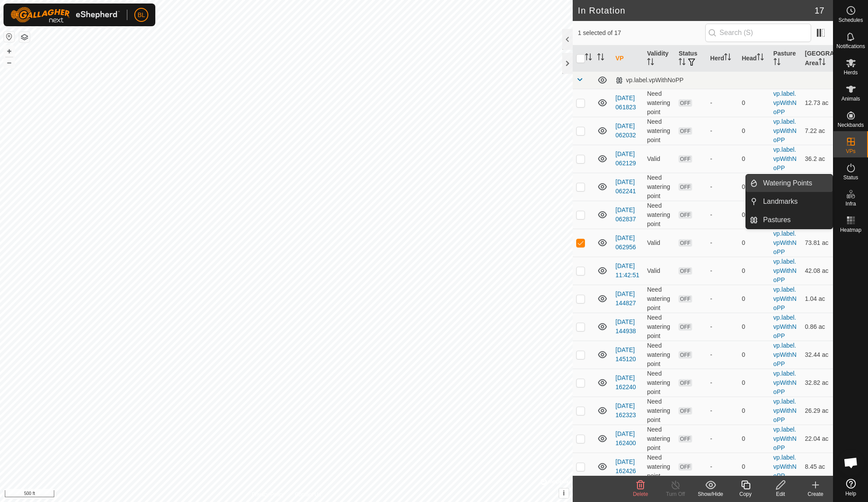 The width and height of the screenshot is (868, 502). What do you see at coordinates (745, 494) in the screenshot?
I see `div: Copy` at bounding box center [745, 494].